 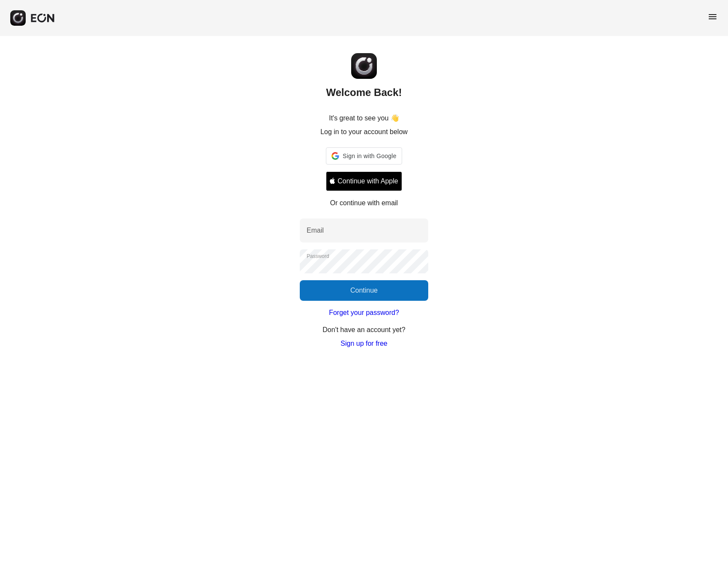 What do you see at coordinates (364, 330) in the screenshot?
I see `p: Don't have an account yet?` at bounding box center [364, 330].